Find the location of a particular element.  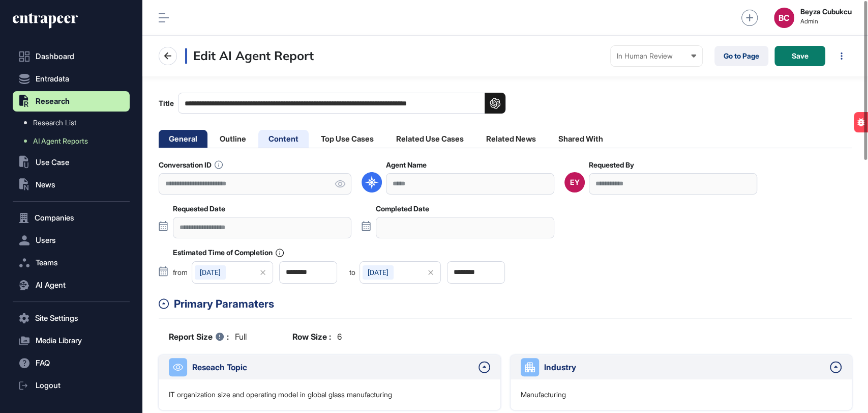

a: AI Agent Reports is located at coordinates (73, 141).